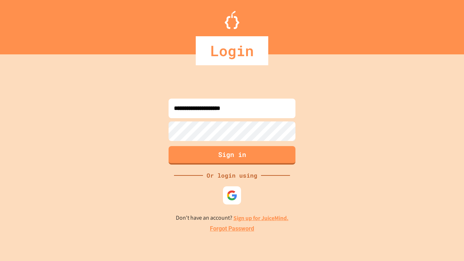  I want to click on p: Don't have an account?, so click(232, 218).